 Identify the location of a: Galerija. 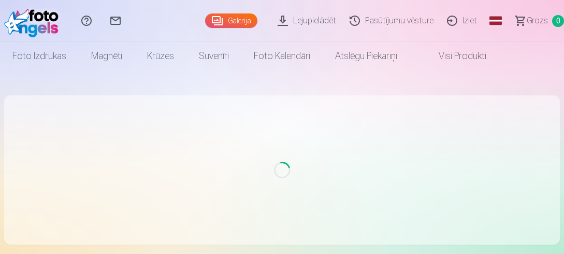
(231, 21).